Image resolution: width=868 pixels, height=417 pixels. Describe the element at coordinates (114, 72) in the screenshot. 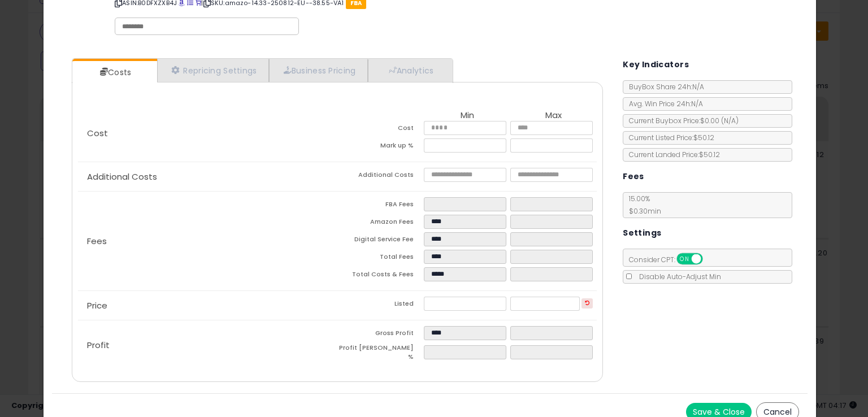

I see `a: Costs` at that location.